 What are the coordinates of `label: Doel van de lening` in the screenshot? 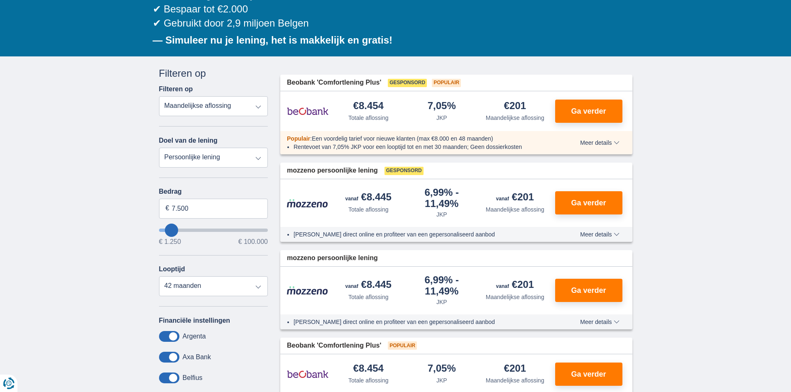 It's located at (188, 141).